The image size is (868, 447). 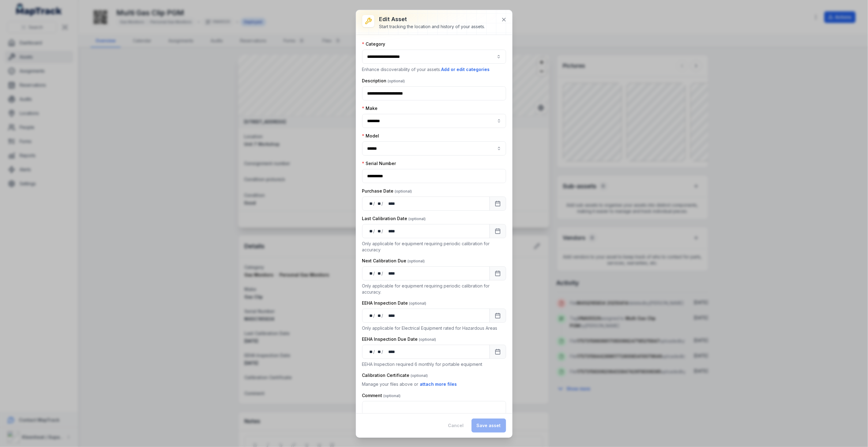 What do you see at coordinates (434, 70) in the screenshot?
I see `p: Enhance discoverability of your assets.` at bounding box center [434, 70].